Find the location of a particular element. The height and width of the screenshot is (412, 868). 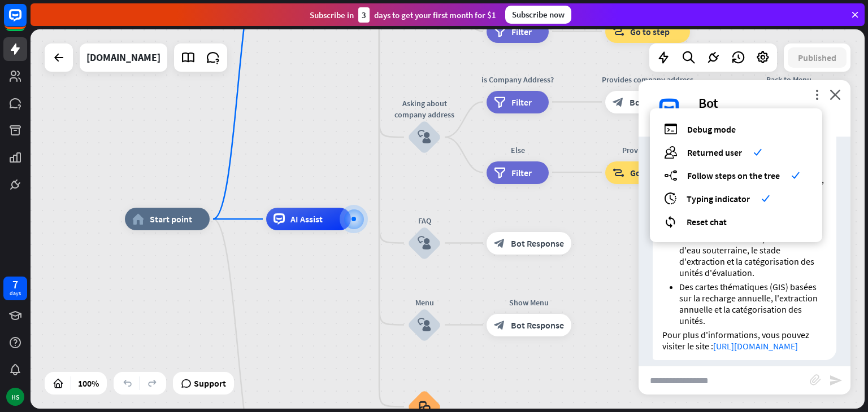

span: Returned user is located at coordinates (714, 153).